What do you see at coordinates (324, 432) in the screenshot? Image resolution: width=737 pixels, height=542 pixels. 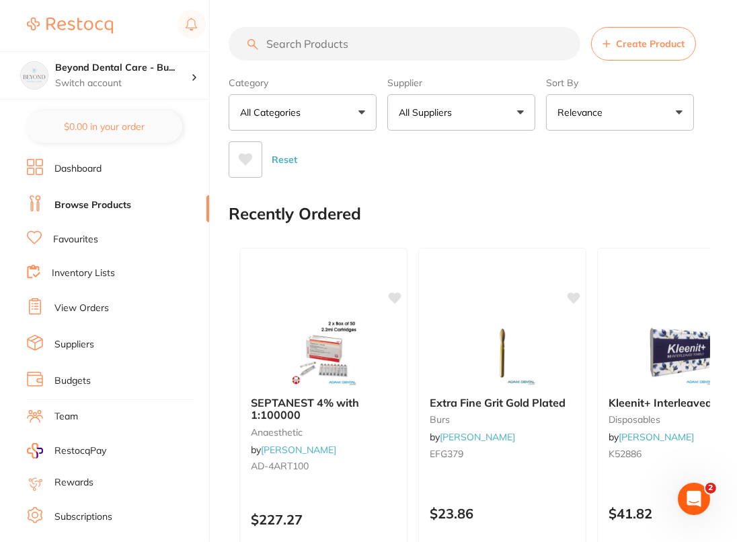 I see `small: anaesthetic` at bounding box center [324, 432].